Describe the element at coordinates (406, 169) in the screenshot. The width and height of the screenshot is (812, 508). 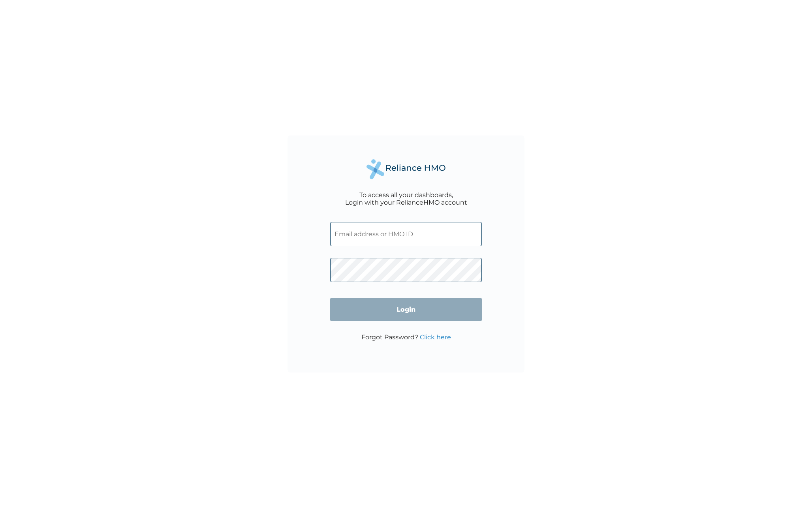
I see `img: Reliance Health's Logo` at that location.